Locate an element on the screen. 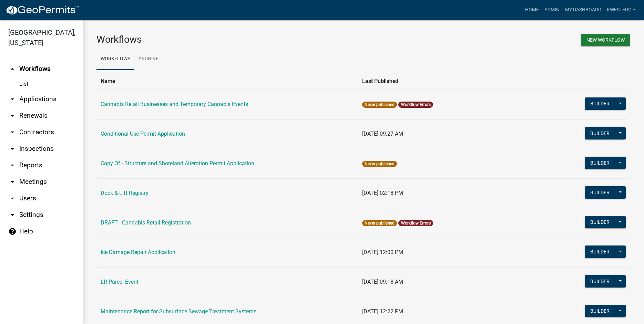  a: Home is located at coordinates (532, 10).